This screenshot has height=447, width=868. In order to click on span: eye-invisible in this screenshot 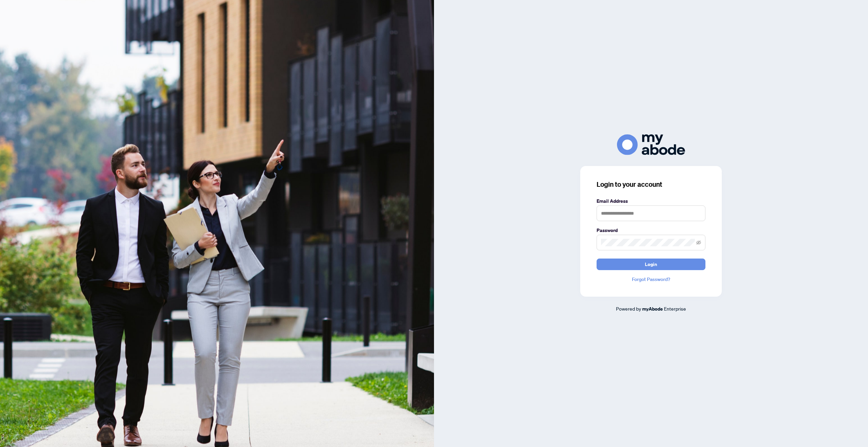, I will do `click(698, 242)`.